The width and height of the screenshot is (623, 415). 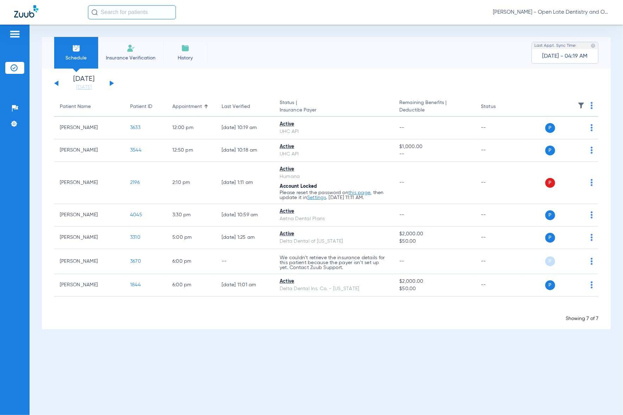 What do you see at coordinates (76, 58) in the screenshot?
I see `span: Schedule` at bounding box center [76, 58].